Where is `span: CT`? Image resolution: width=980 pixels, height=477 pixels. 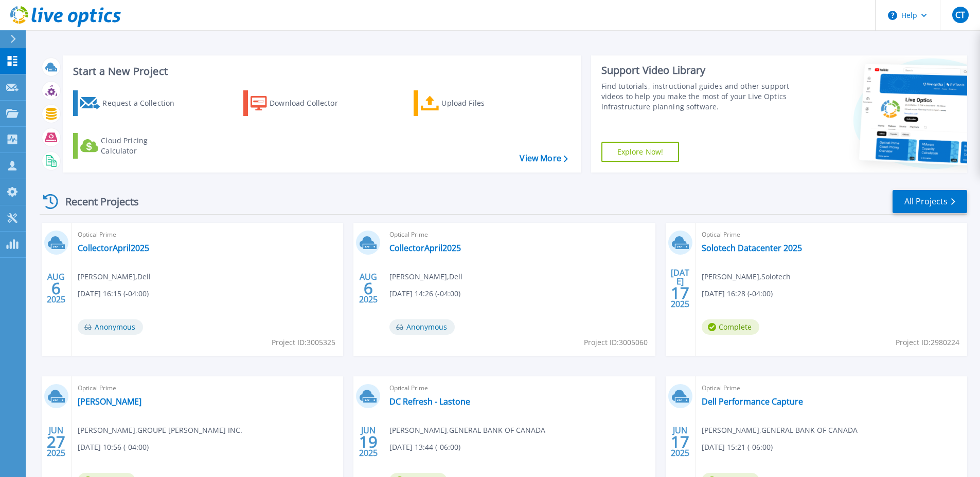
span: CT is located at coordinates (960, 15).